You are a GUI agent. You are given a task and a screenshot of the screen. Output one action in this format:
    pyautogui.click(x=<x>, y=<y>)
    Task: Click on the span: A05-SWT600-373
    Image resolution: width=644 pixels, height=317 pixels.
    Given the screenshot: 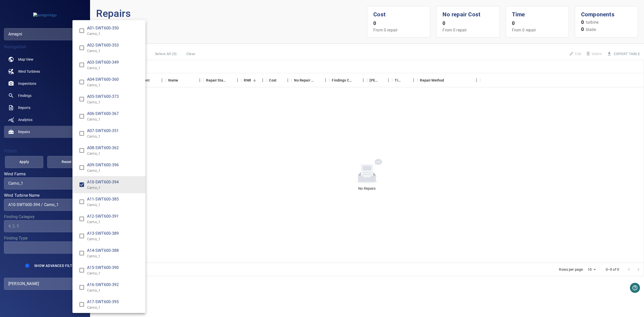 What is the action you would take?
    pyautogui.click(x=114, y=97)
    